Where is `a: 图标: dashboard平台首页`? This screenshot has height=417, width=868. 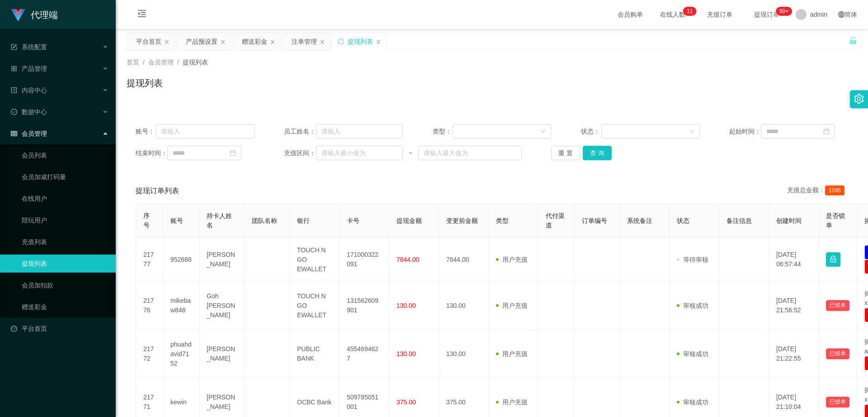
a: 图标: dashboard平台首页 is located at coordinates (59, 329).